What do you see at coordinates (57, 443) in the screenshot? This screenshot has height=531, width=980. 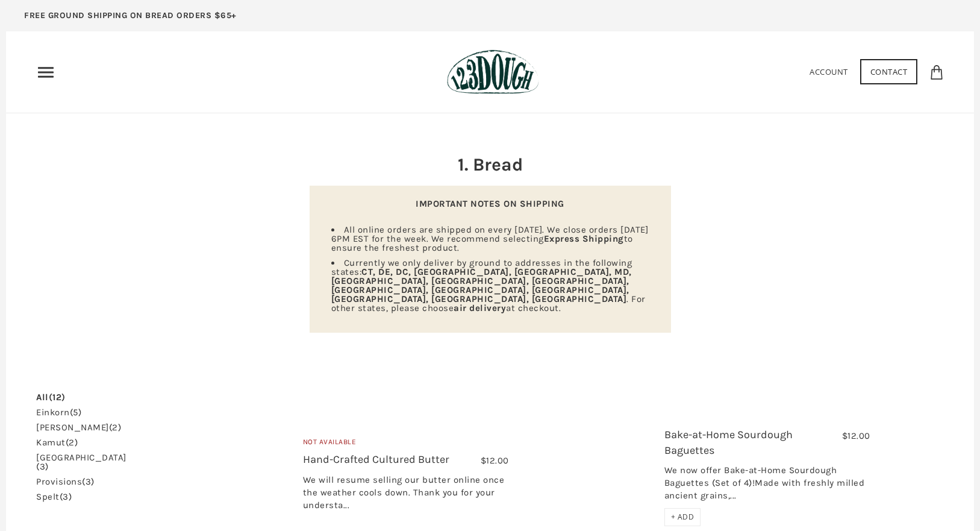 I see `a: kamut(2)` at bounding box center [57, 443].